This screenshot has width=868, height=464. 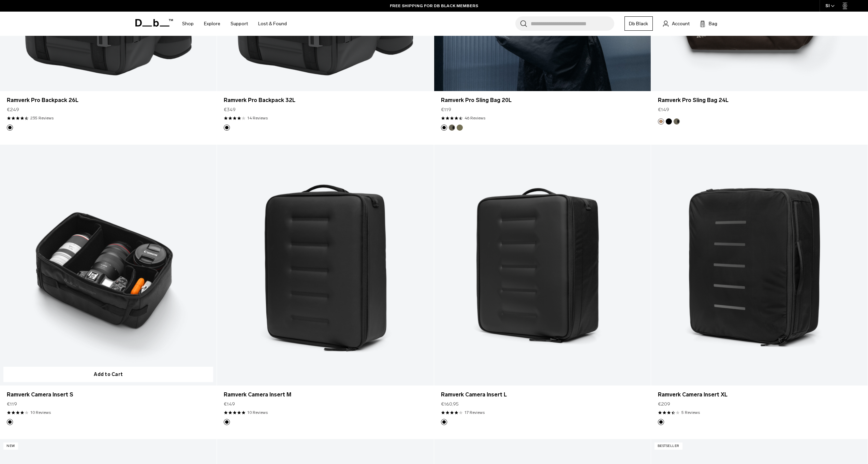 What do you see at coordinates (212, 24) in the screenshot?
I see `a: Explore` at bounding box center [212, 24].